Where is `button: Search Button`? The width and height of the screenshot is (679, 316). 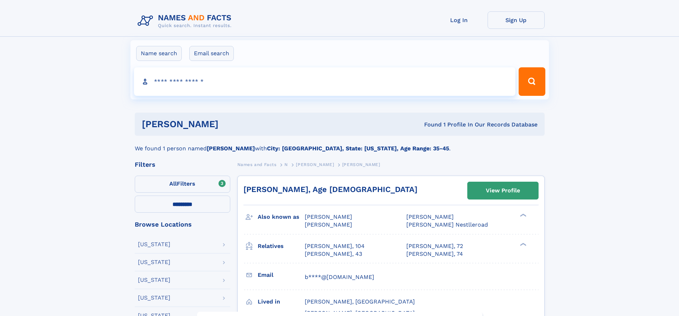 button: Search Button is located at coordinates (532, 82).